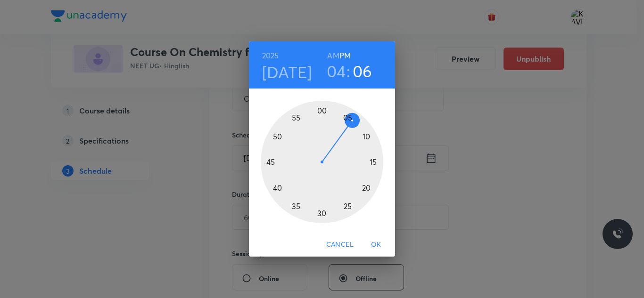 Image resolution: width=644 pixels, height=298 pixels. What do you see at coordinates (340, 244) in the screenshot?
I see `button: Cancel` at bounding box center [340, 244].